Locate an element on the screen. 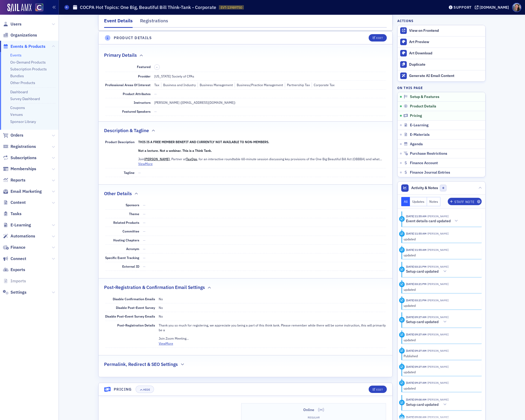 The image size is (525, 420). a: Subscription Products is located at coordinates (29, 69).